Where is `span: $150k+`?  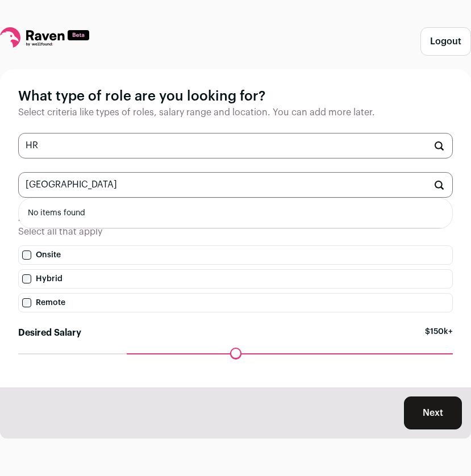 span: $150k+ is located at coordinates (439, 339).